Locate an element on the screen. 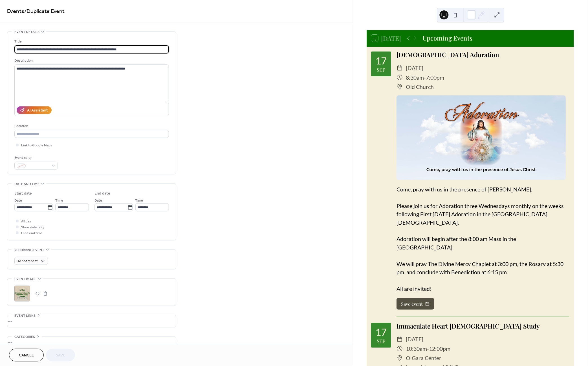  a: Events is located at coordinates (16, 12).